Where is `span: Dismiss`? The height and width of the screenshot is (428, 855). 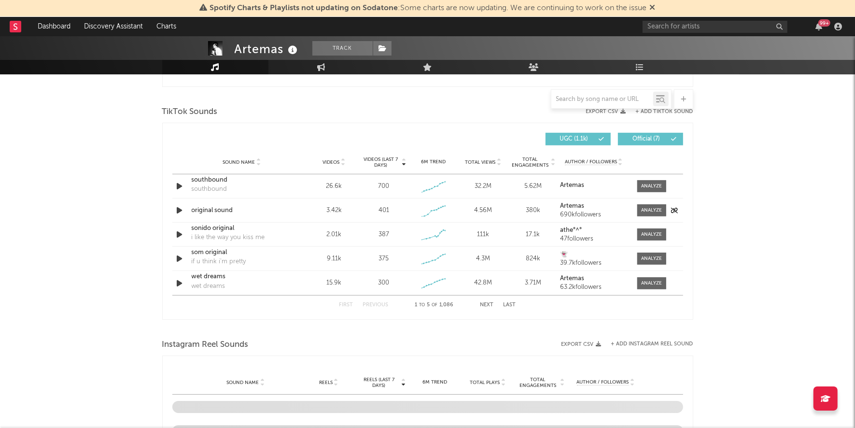 span: Dismiss is located at coordinates (653, 8).